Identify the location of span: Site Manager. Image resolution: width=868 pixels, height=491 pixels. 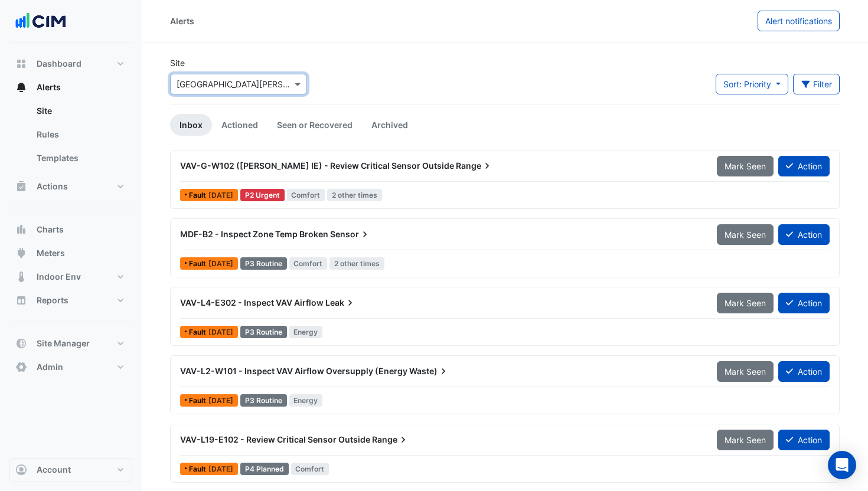
(63, 344).